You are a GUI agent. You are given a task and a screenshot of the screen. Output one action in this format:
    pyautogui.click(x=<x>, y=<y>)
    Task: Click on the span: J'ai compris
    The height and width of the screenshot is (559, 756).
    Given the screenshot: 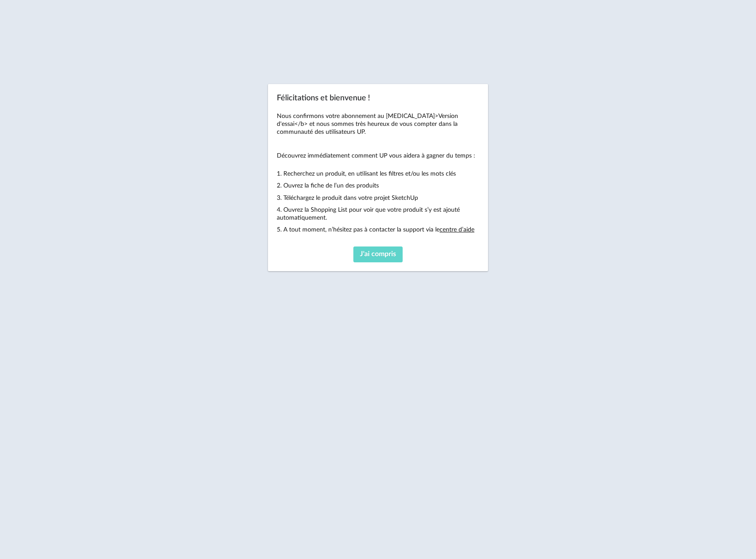 What is the action you would take?
    pyautogui.click(x=378, y=254)
    